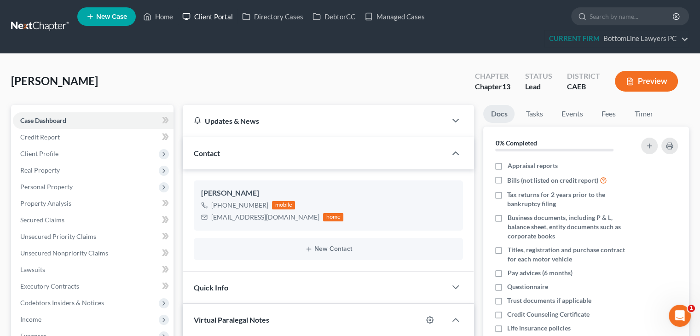 This screenshot has height=336, width=700. I want to click on span: Pay advices (6 months), so click(540, 273).